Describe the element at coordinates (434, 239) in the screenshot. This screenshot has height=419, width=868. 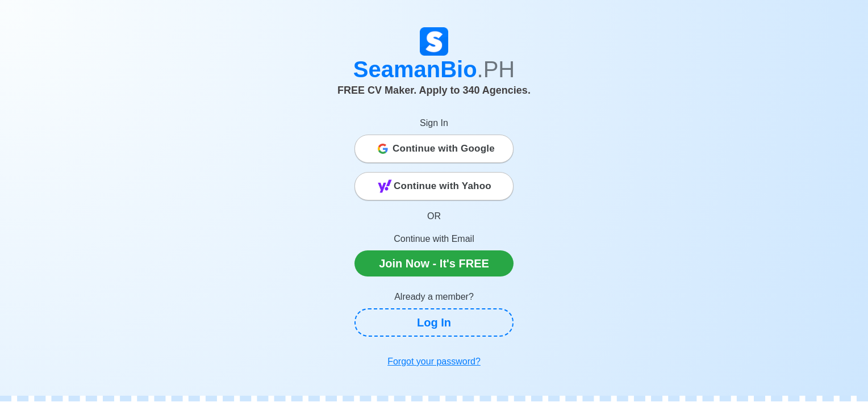
I see `p: Continue with Email` at that location.